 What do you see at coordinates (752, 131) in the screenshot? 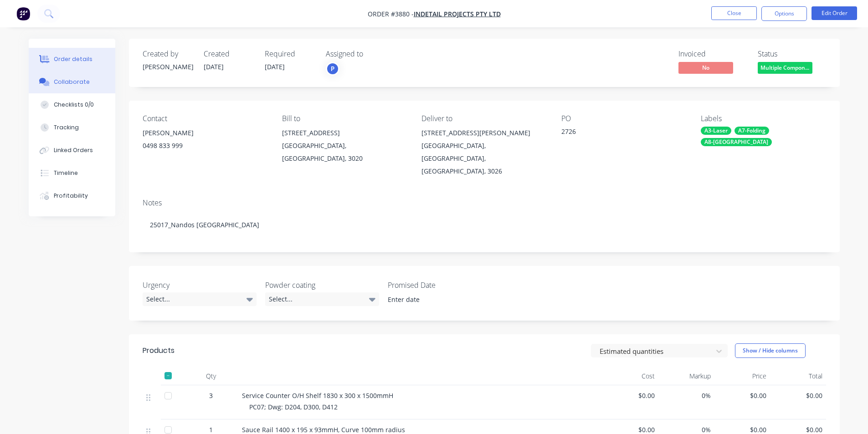
I see `div: A7-Folding` at bounding box center [752, 131].